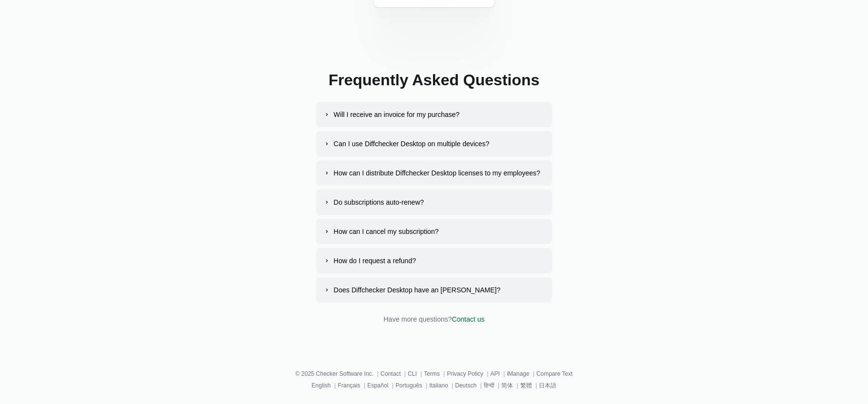 The height and width of the screenshot is (404, 868). What do you see at coordinates (468, 319) in the screenshot?
I see `a: Contact us` at bounding box center [468, 319].